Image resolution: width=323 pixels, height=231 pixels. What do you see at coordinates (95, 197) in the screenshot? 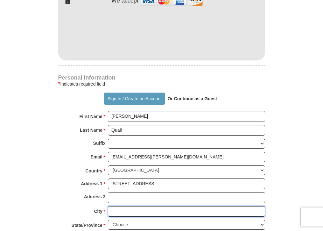
I see `strong: Address 2` at bounding box center [95, 197].